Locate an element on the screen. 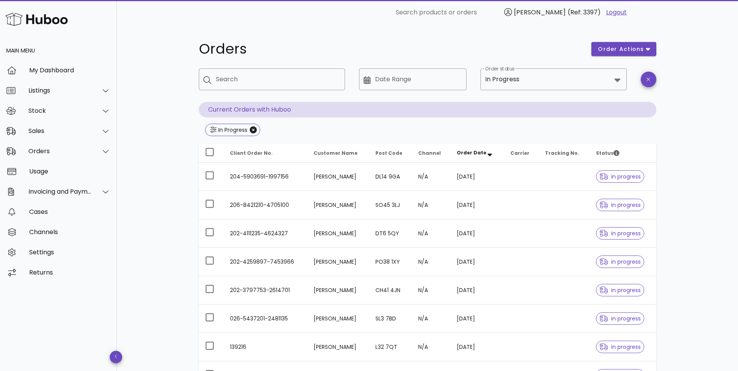  label: Order status is located at coordinates (500, 69).